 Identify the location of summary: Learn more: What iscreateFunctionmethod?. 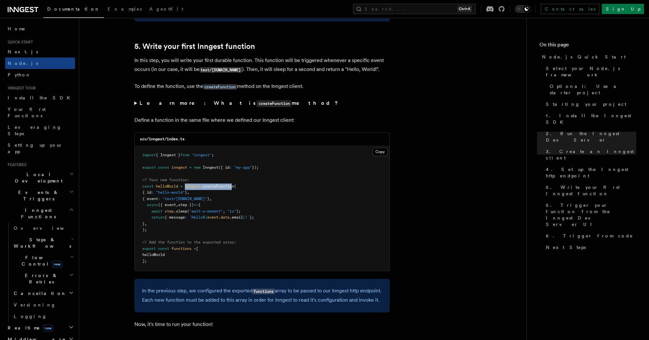
(262, 103).